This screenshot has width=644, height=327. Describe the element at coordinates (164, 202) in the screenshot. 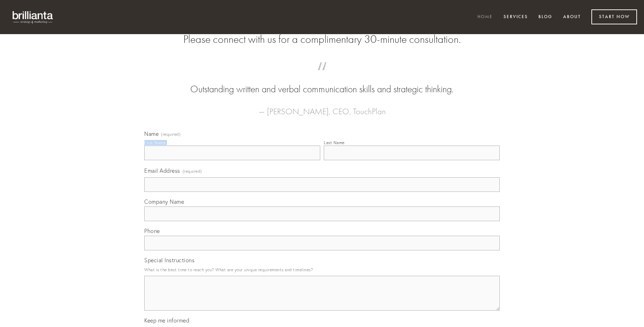

I see `span: Company Name` at that location.